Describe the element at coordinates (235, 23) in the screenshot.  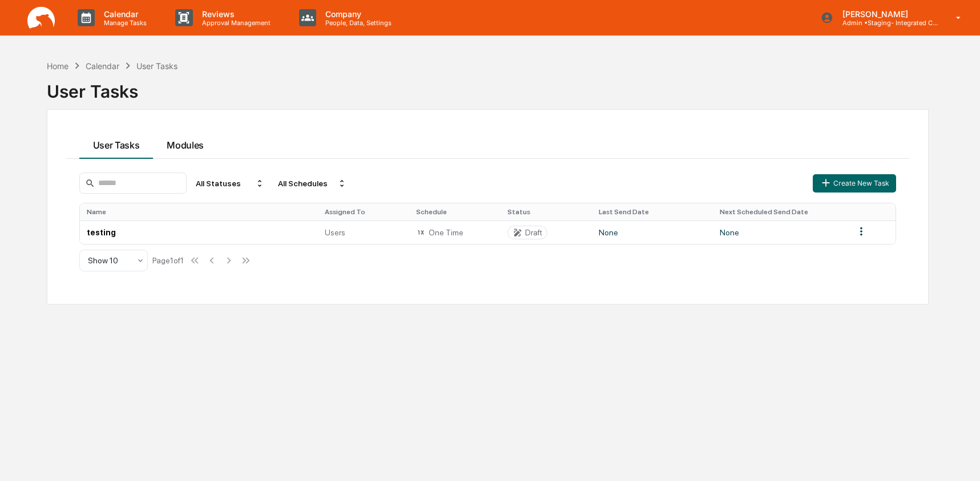
I see `p: Approval Management` at that location.